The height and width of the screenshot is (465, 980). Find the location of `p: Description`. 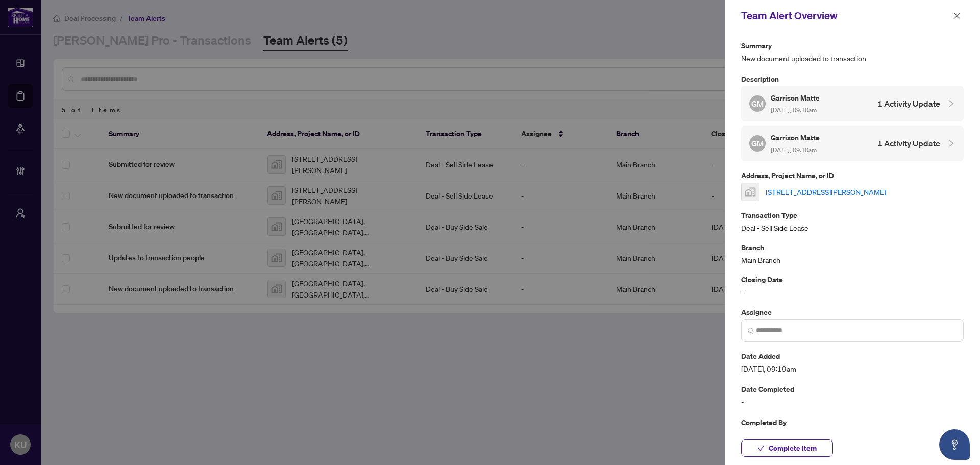

p: Description is located at coordinates (852, 79).